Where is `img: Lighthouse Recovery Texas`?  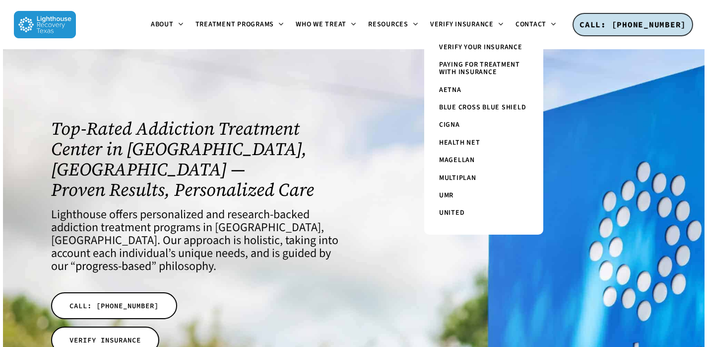 img: Lighthouse Recovery Texas is located at coordinates (45, 24).